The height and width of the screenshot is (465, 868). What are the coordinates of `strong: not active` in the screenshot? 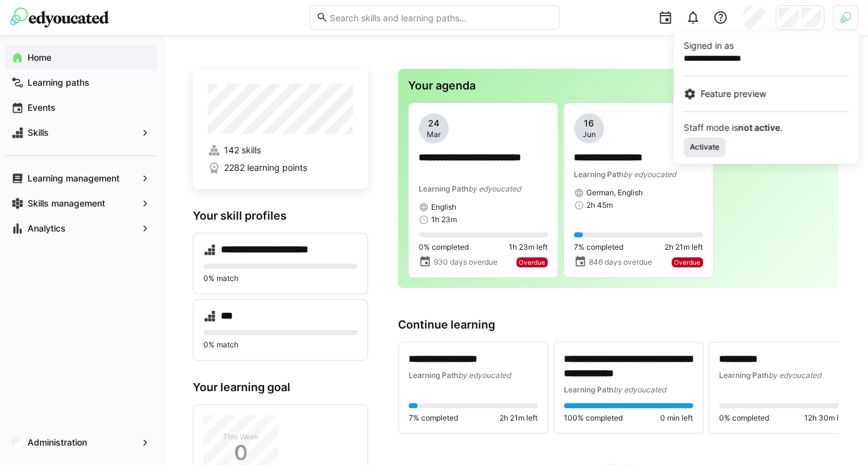 It's located at (758, 127).